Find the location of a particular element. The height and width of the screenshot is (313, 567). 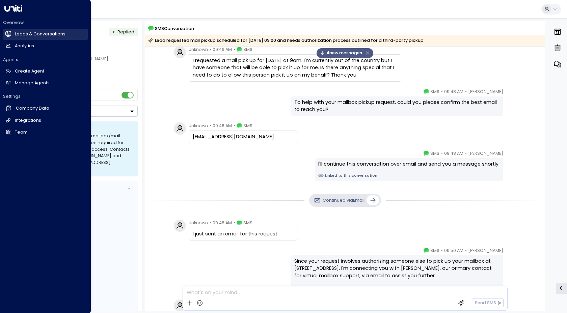

div: 4new messages is located at coordinates (345, 53).